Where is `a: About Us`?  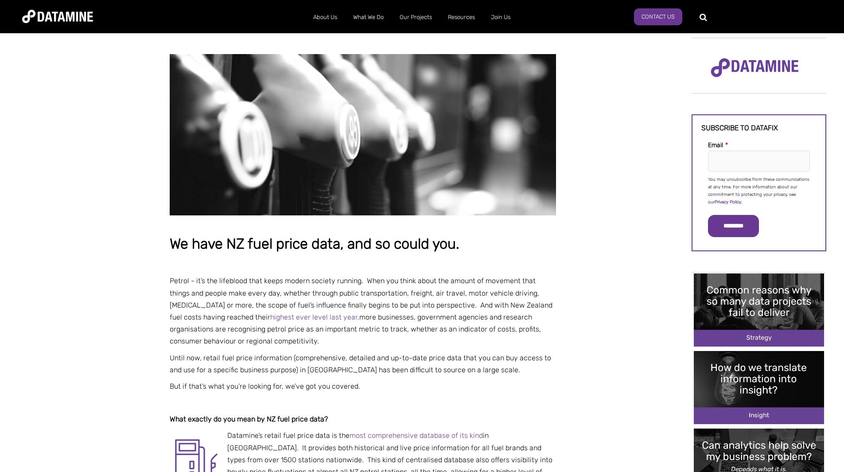
a: About Us is located at coordinates (325, 17).